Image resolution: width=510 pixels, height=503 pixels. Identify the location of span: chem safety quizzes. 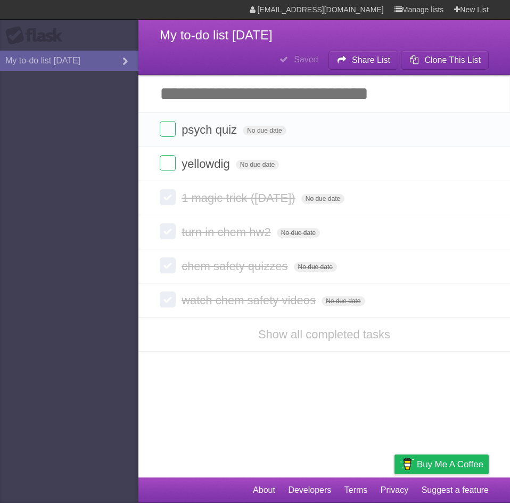
(236, 266).